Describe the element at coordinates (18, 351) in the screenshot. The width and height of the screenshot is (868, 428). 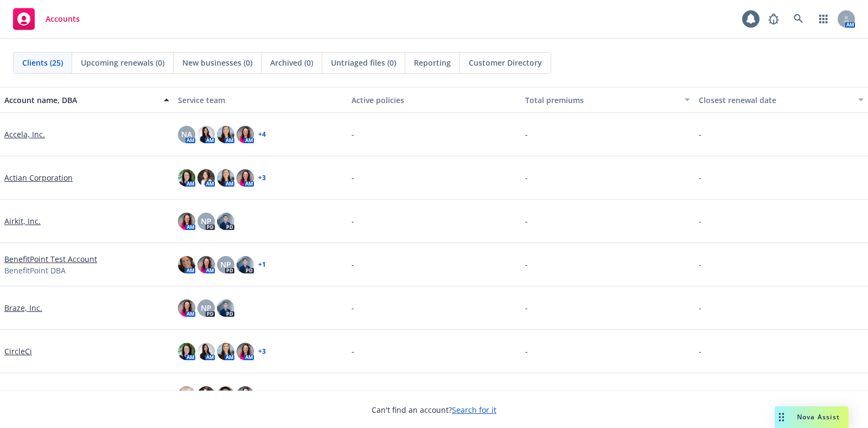
I see `a: CircleCi` at that location.